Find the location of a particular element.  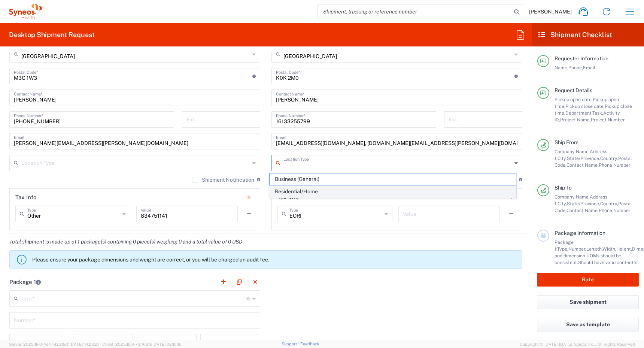

h2: Package 1 is located at coordinates (25, 282).